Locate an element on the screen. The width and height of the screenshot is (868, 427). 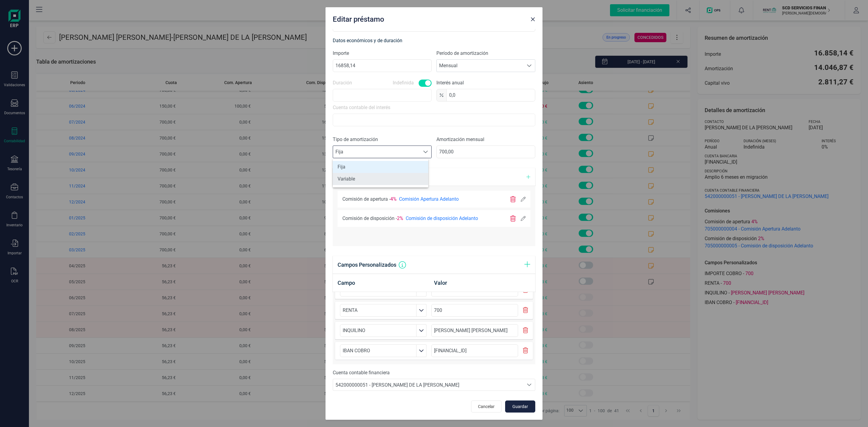
h6: Campos Personalizados is located at coordinates (367, 265).